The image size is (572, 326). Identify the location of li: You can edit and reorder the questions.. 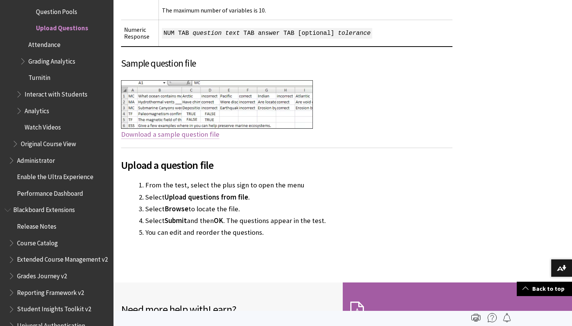
(299, 232).